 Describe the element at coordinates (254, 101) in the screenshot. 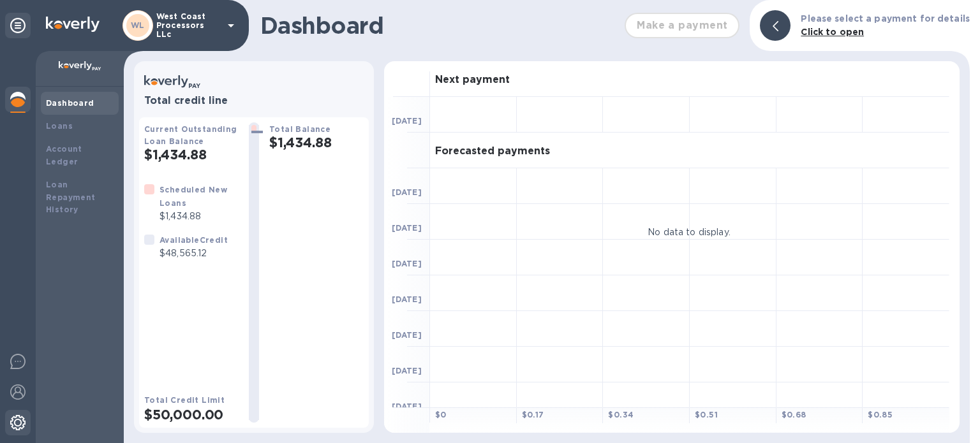

I see `h3: Total credit line` at that location.